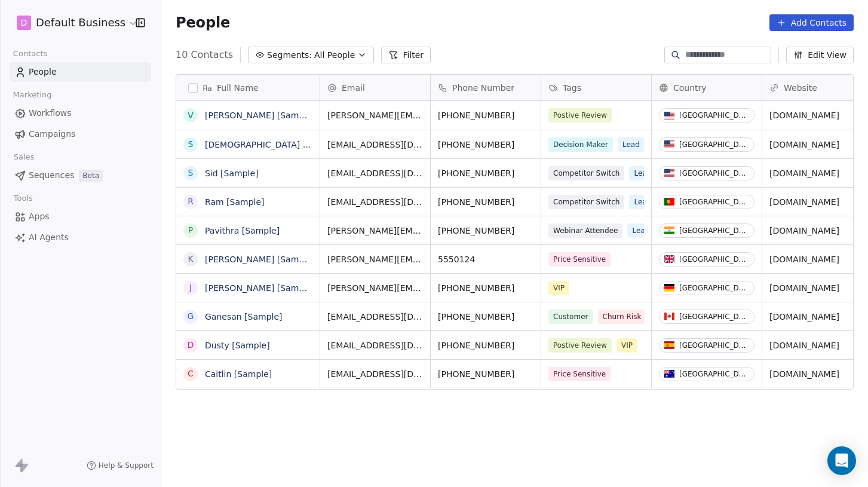 The height and width of the screenshot is (487, 868). Describe the element at coordinates (244, 316) in the screenshot. I see `a: Ganesan [Sample]` at that location.